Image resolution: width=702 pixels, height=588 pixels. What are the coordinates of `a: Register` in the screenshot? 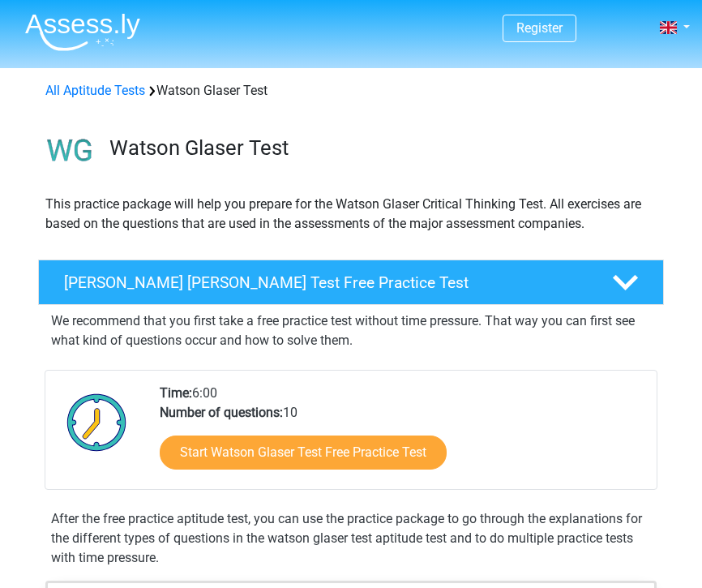 It's located at (539, 28).